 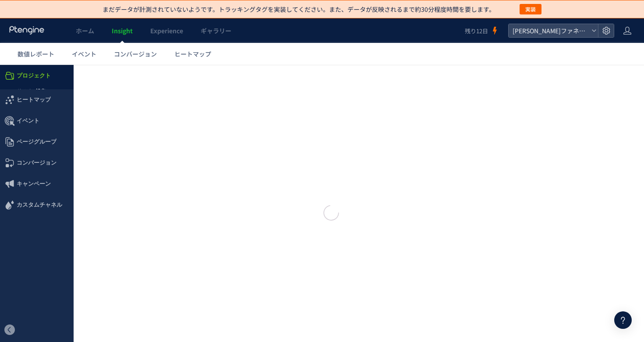 I want to click on span: キャンペーン, so click(x=34, y=119).